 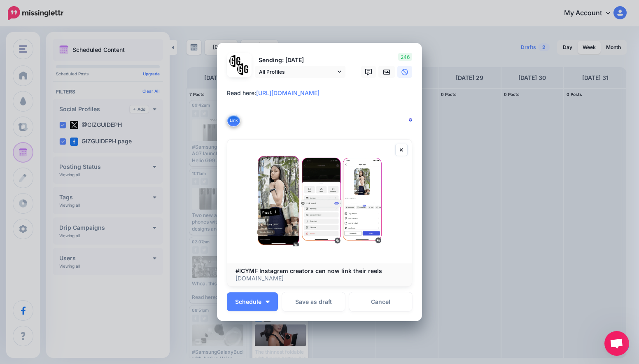 I want to click on div: Read here:, so click(x=322, y=93).